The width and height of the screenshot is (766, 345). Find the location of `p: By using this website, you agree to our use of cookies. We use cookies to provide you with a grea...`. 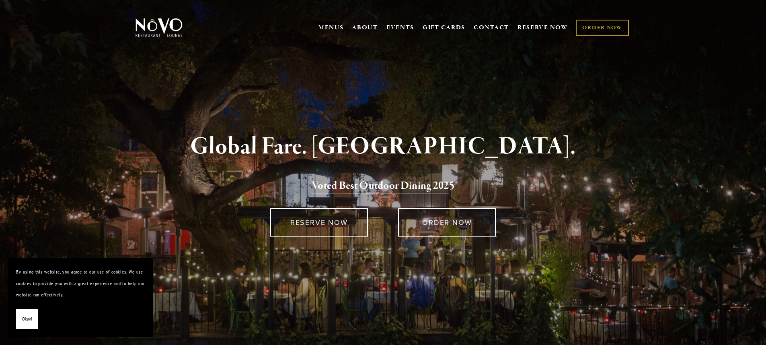

p: By using this website, you agree to our use of cookies. We use cookies to provide you with a grea... is located at coordinates (80, 284).